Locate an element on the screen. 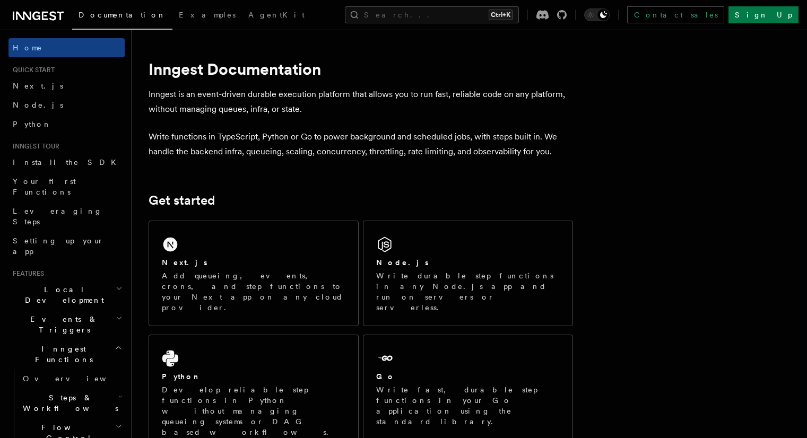 This screenshot has width=807, height=438. span: Inngest tour is located at coordinates (34, 147).